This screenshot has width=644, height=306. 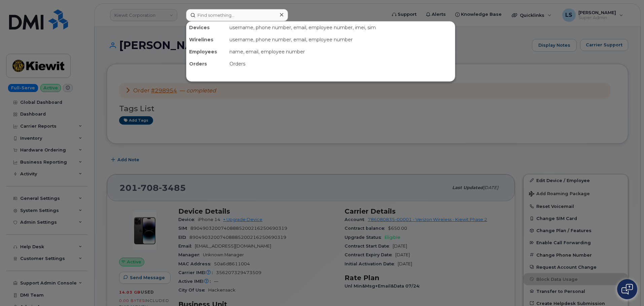 What do you see at coordinates (206, 51) in the screenshot?
I see `div: Employees` at bounding box center [206, 51].